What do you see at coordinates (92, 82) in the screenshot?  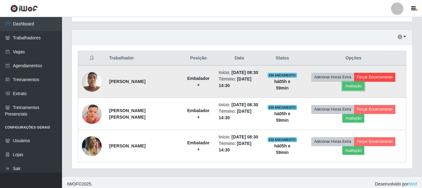 I see `img: 1650483938365.jpeg` at bounding box center [92, 82].